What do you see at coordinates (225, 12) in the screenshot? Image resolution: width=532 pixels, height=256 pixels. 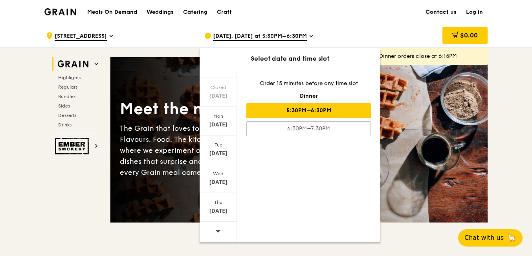 I see `a: Craft` at bounding box center [225, 12].